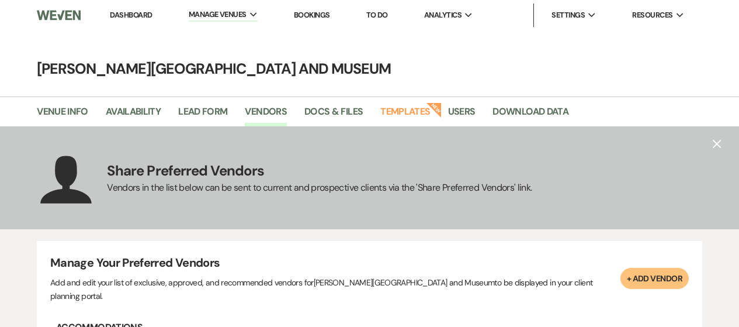 The width and height of the screenshot is (739, 327). What do you see at coordinates (652, 15) in the screenshot?
I see `span: Resources` at bounding box center [652, 15].